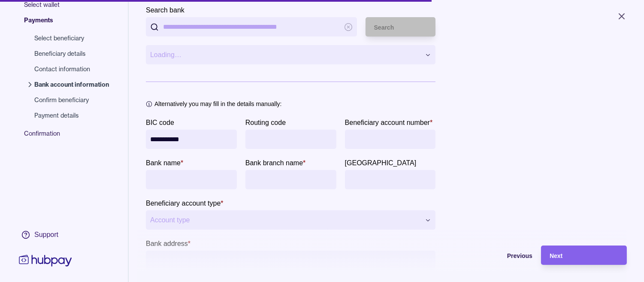 The width and height of the screenshot is (644, 282). What do you see at coordinates (556, 256) in the screenshot?
I see `span: Next` at bounding box center [556, 256].